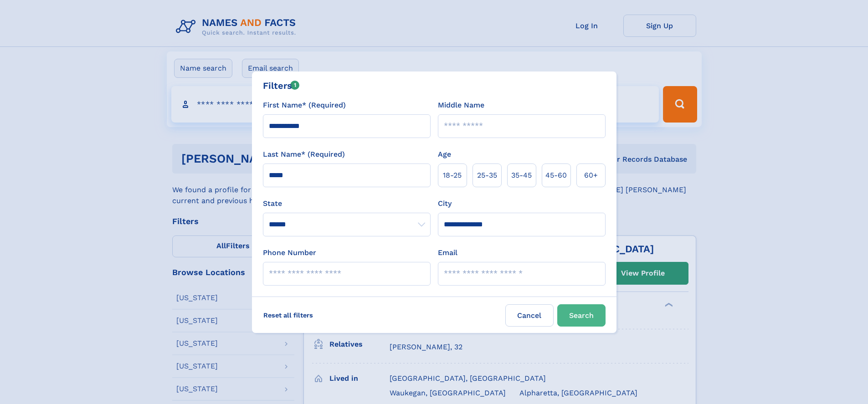  I want to click on label: Age, so click(444, 154).